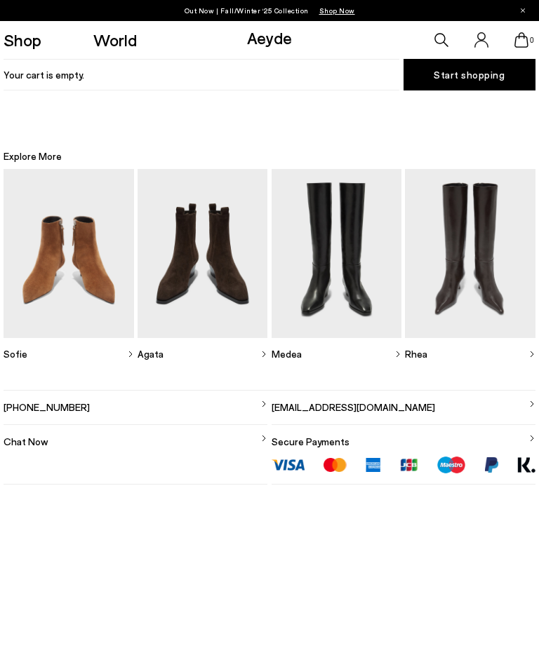  What do you see at coordinates (532, 40) in the screenshot?
I see `span: 0` at bounding box center [532, 40].